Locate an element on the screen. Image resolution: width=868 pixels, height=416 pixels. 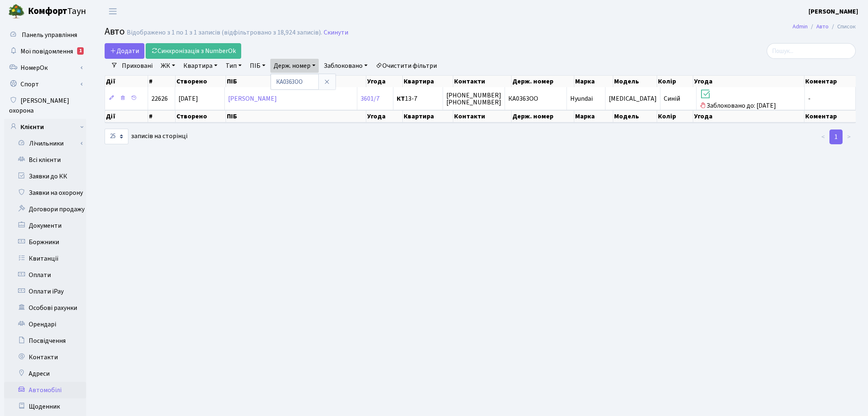
a: Держ. номер is located at coordinates (295, 66).